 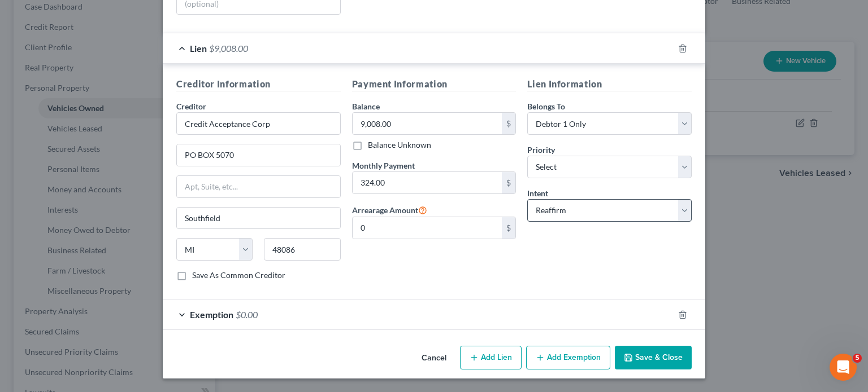 What do you see at coordinates (247, 314) in the screenshot?
I see `span: $0.00` at bounding box center [247, 314].